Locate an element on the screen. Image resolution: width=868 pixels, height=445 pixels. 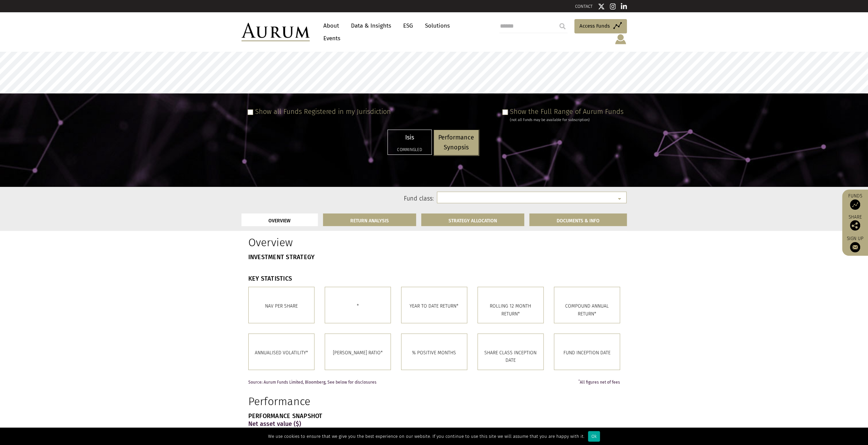
div: Share is located at coordinates (855, 223).